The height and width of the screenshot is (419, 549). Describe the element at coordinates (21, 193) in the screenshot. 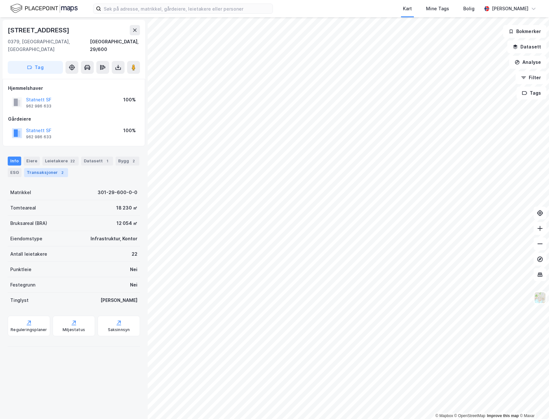

I see `div: Matrikkel` at that location.